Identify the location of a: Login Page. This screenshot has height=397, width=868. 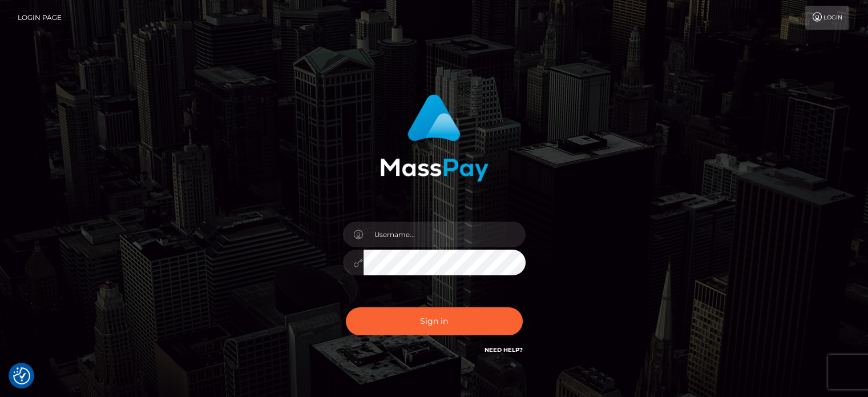
(39, 18).